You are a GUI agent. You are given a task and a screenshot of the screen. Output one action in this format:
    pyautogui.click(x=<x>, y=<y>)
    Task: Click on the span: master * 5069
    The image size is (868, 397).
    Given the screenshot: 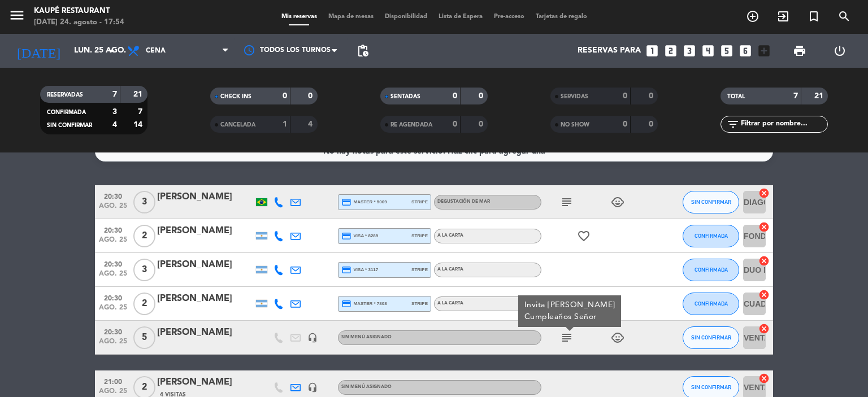 What is the action you would take?
    pyautogui.click(x=364, y=203)
    